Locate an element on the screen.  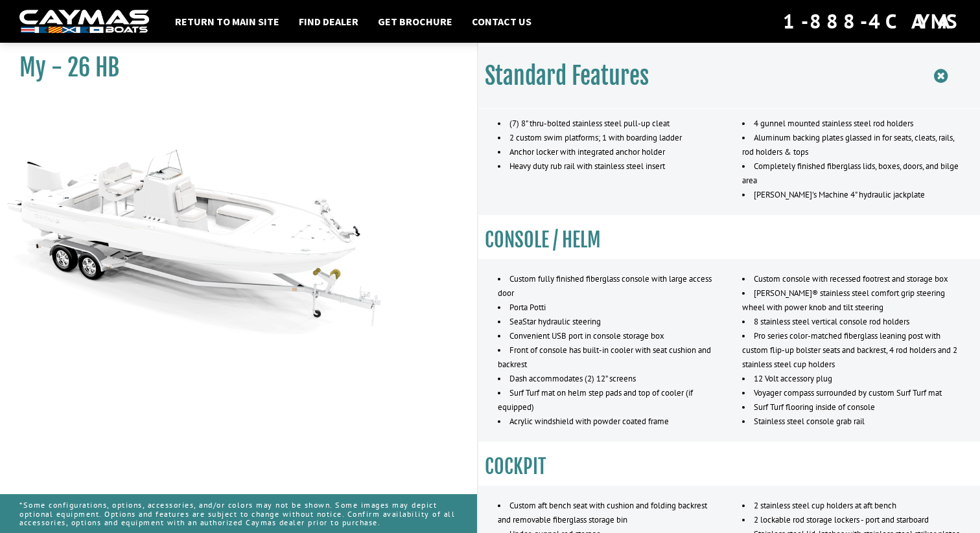
li: 2 lockable rod storage lockers - port and starboard is located at coordinates (851, 521).